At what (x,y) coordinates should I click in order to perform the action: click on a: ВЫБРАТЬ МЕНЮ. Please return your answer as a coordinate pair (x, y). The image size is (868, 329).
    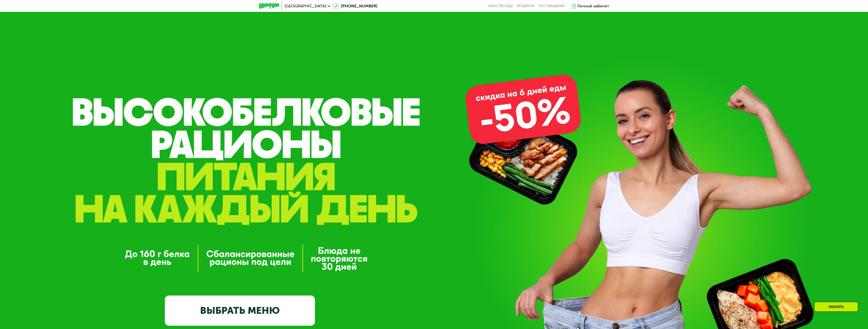
    Looking at the image, I should click on (240, 310).